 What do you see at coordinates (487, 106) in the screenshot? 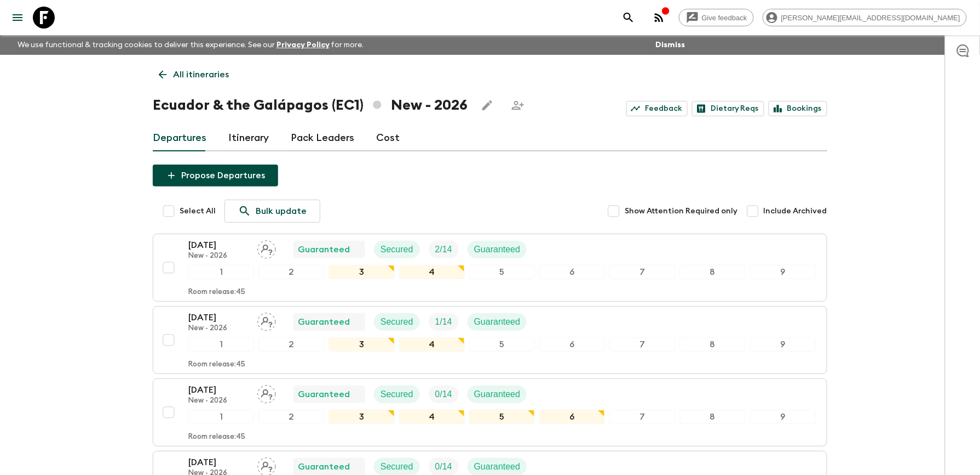
I see `button: Edit this itinerary` at bounding box center [487, 106].